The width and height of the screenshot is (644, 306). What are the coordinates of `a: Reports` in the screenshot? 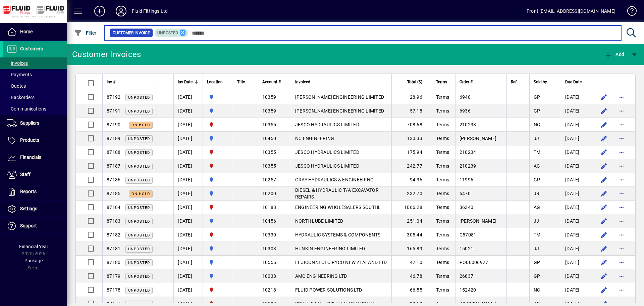 It's located at (35, 192).